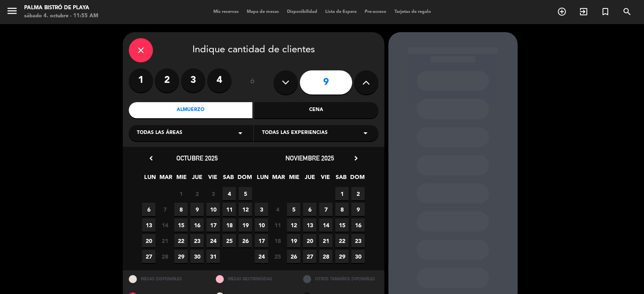 The width and height of the screenshot is (644, 294). What do you see at coordinates (12, 12) in the screenshot?
I see `button: menu` at bounding box center [12, 12].